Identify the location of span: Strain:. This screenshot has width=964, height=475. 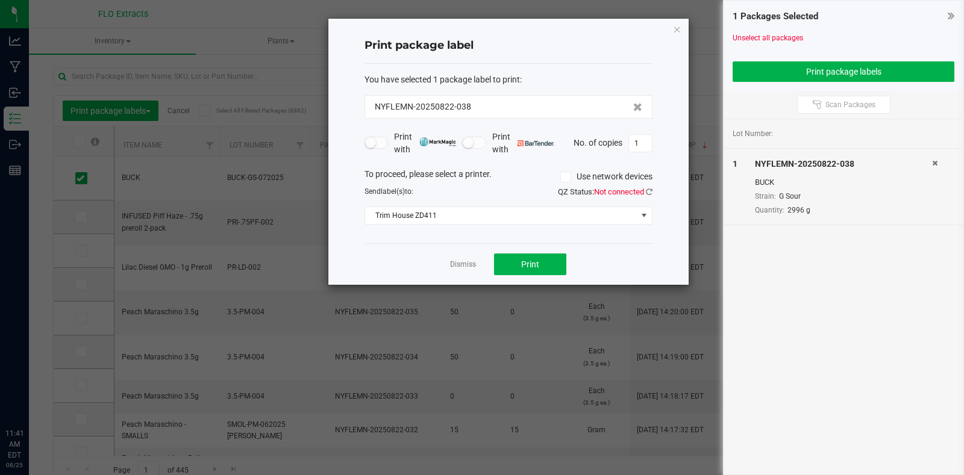
(765, 196).